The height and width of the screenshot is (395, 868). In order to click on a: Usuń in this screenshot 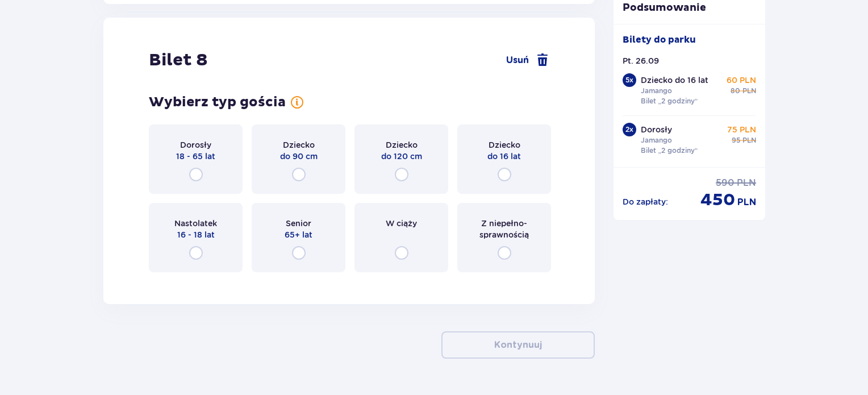, I will do `click(528, 60)`.